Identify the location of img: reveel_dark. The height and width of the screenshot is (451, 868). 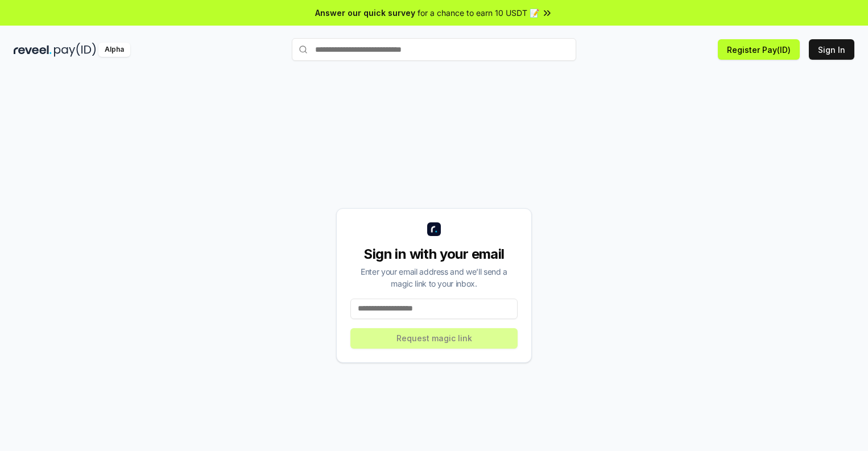
(32, 50).